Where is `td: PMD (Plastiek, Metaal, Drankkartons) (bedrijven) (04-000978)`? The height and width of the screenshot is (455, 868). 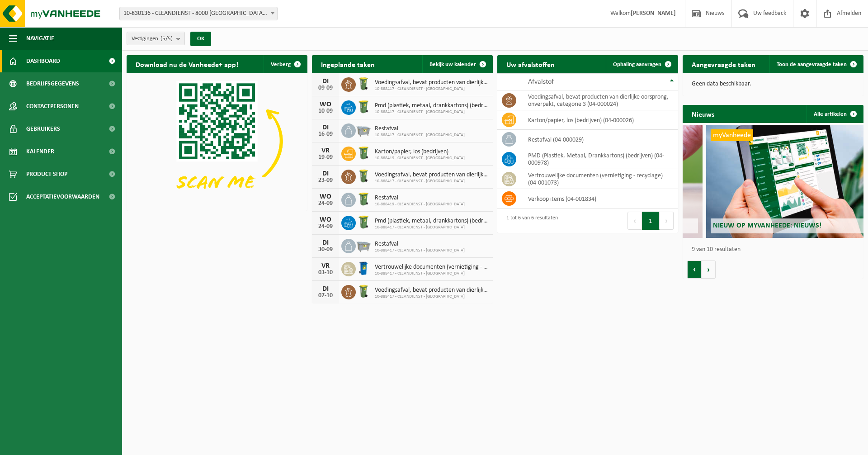 td: PMD (Plastiek, Metaal, Drankkartons) (bedrijven) (04-000978) is located at coordinates (600, 159).